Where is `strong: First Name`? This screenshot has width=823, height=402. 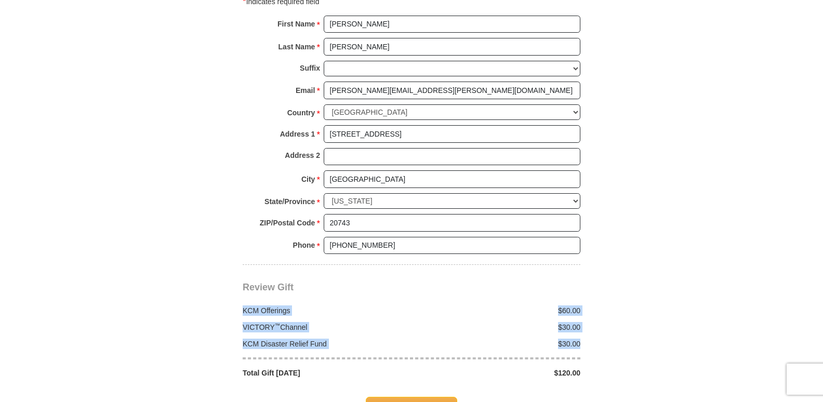 strong: First Name is located at coordinates (296, 24).